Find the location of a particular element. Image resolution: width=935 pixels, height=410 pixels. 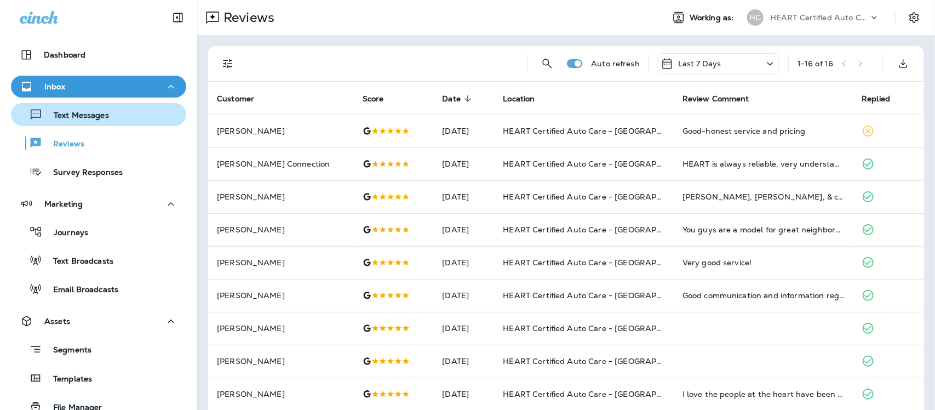

p: Text Broadcasts is located at coordinates (78, 261).